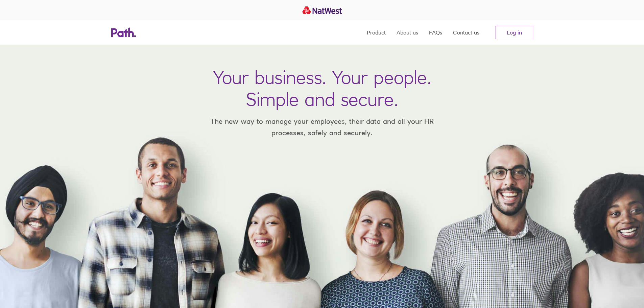  What do you see at coordinates (466, 32) in the screenshot?
I see `a: Contact us` at bounding box center [466, 32].